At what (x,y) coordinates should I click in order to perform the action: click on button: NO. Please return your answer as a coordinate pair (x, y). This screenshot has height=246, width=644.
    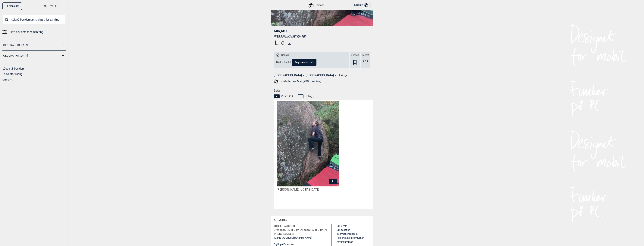
    Looking at the image, I should click on (46, 6).